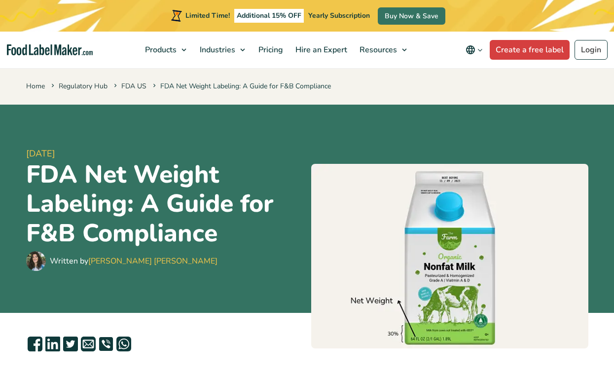 The height and width of the screenshot is (381, 614). What do you see at coordinates (377, 50) in the screenshot?
I see `span: Resources` at bounding box center [377, 50].